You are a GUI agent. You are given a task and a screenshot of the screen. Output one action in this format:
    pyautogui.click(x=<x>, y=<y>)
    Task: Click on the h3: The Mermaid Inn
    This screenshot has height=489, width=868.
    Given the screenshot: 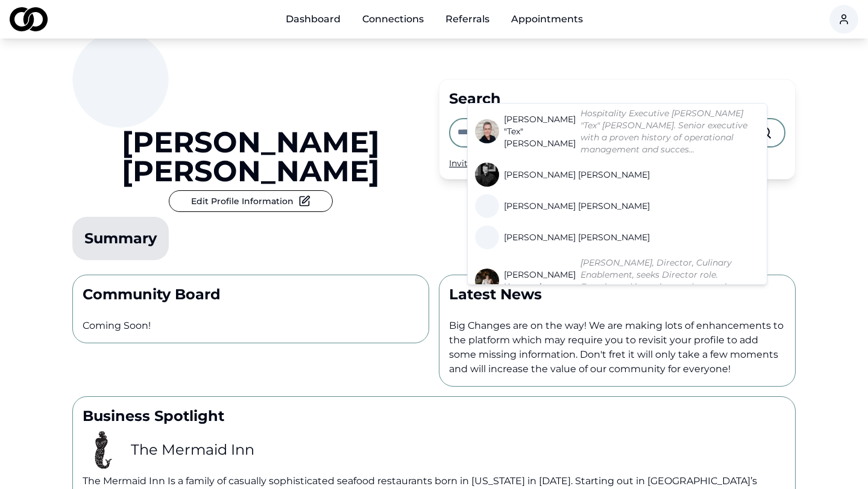 What is the action you would take?
    pyautogui.click(x=193, y=450)
    